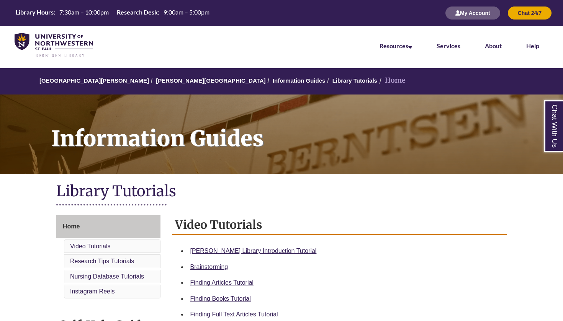  What do you see at coordinates (108, 227) in the screenshot?
I see `a: Home` at bounding box center [108, 227].